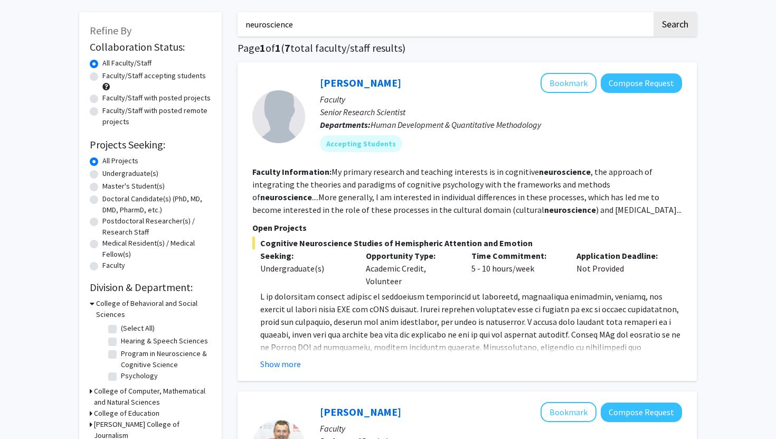 The width and height of the screenshot is (776, 439). Describe the element at coordinates (345, 125) in the screenshot. I see `b: Departments:` at that location.